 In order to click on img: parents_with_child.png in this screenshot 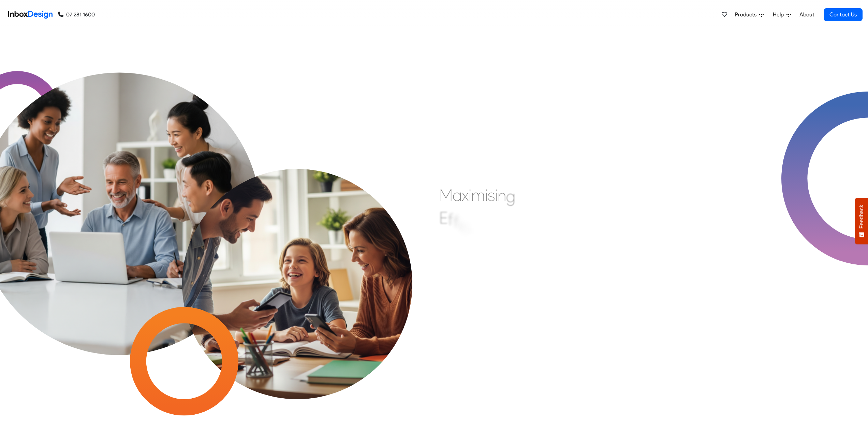, I will do `click(297, 255)`.